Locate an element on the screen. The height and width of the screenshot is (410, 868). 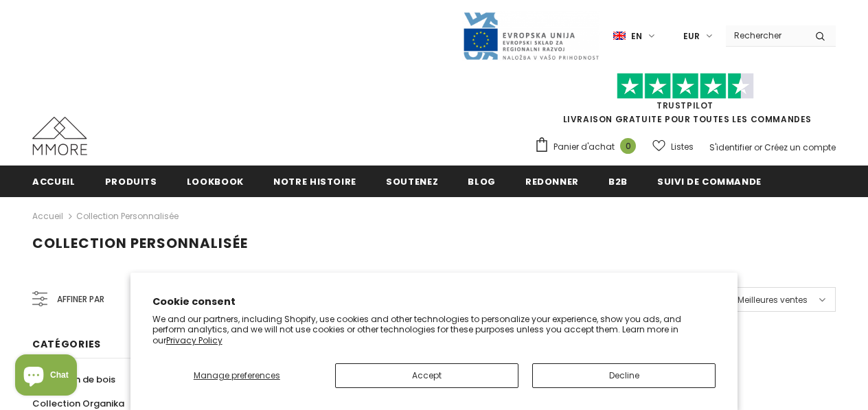
span: or is located at coordinates (758, 147).